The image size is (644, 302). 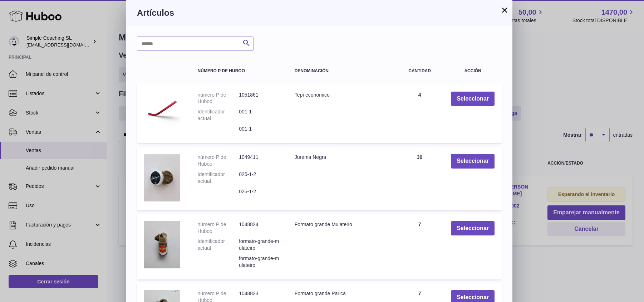 I want to click on h3: Artículos, so click(x=320, y=13).